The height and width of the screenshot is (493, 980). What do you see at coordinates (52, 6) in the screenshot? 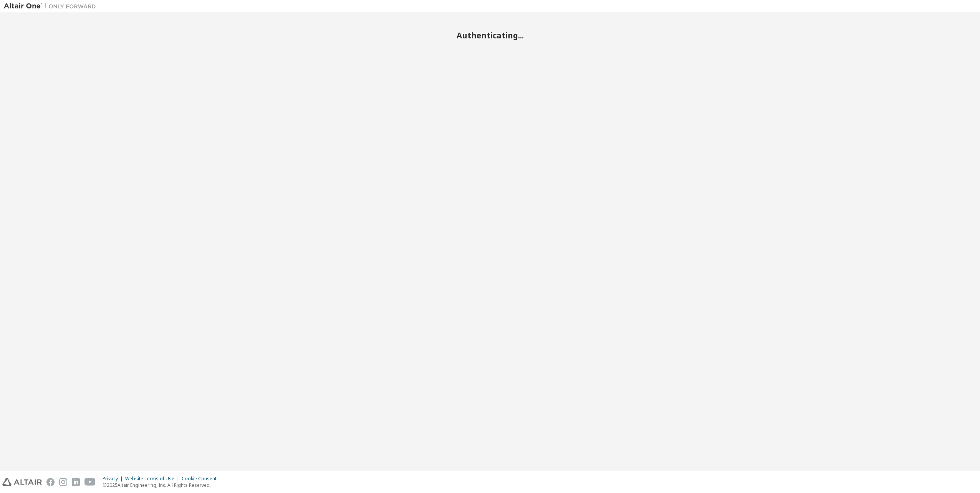
I see `img: Altair One` at bounding box center [52, 6].